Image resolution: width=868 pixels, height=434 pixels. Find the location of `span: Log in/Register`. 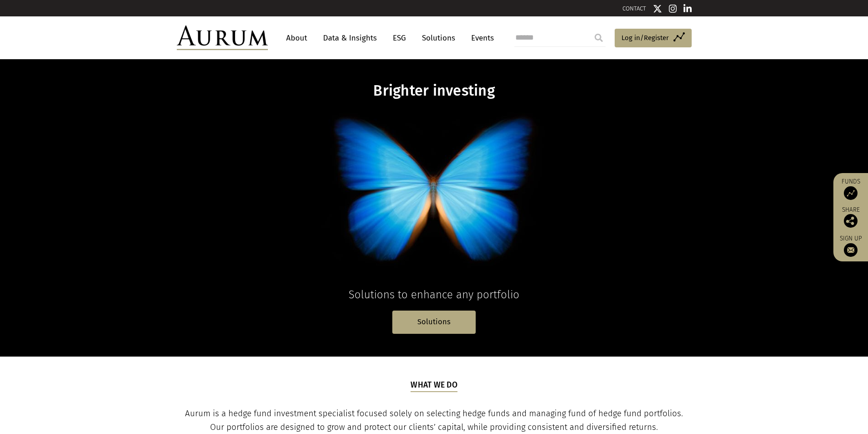

span: Log in/Register is located at coordinates (645, 38).